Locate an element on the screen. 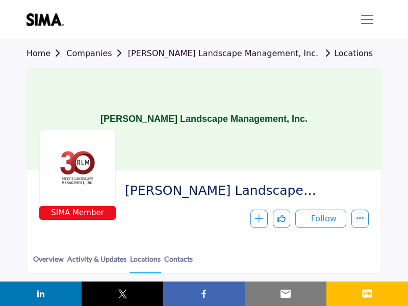  a: Companies is located at coordinates (97, 53).